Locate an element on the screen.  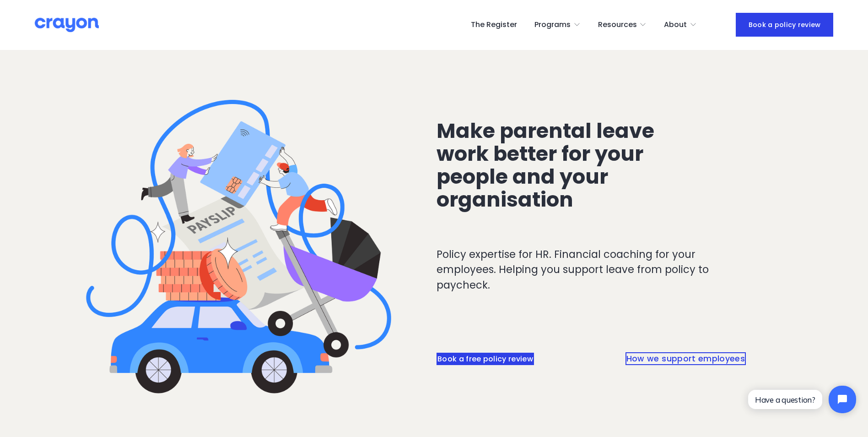
span: Resources is located at coordinates (617, 25).